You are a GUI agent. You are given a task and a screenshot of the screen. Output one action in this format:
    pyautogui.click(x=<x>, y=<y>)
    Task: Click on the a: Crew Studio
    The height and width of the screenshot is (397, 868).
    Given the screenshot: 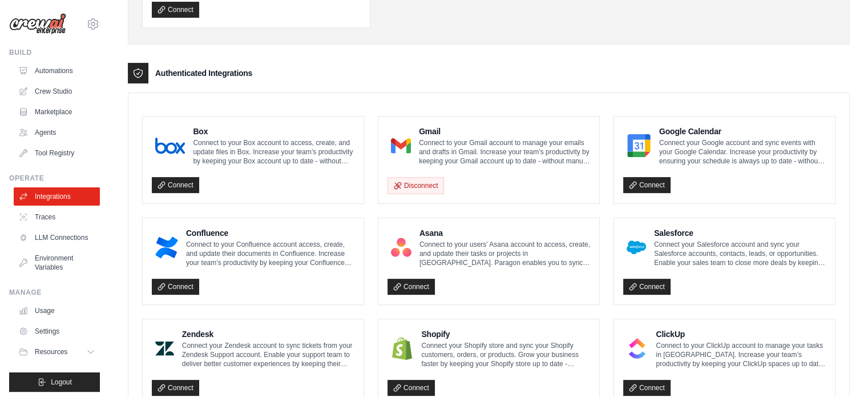 What is the action you would take?
    pyautogui.click(x=56, y=91)
    